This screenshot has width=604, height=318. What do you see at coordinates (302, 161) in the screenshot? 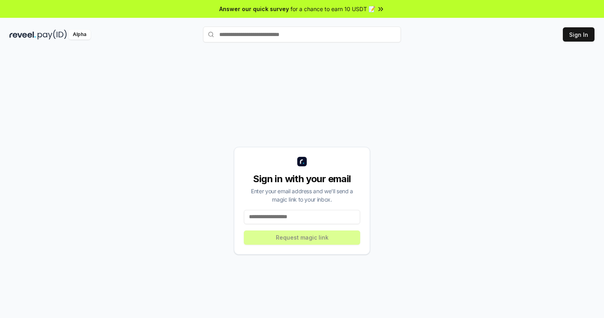
I see `img: logo_small` at bounding box center [302, 161].